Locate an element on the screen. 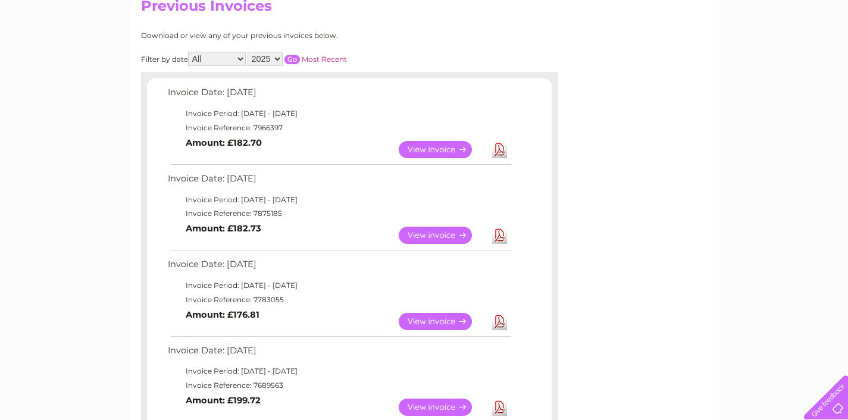  td: Invoice Reference: 7966397 is located at coordinates (339, 128).